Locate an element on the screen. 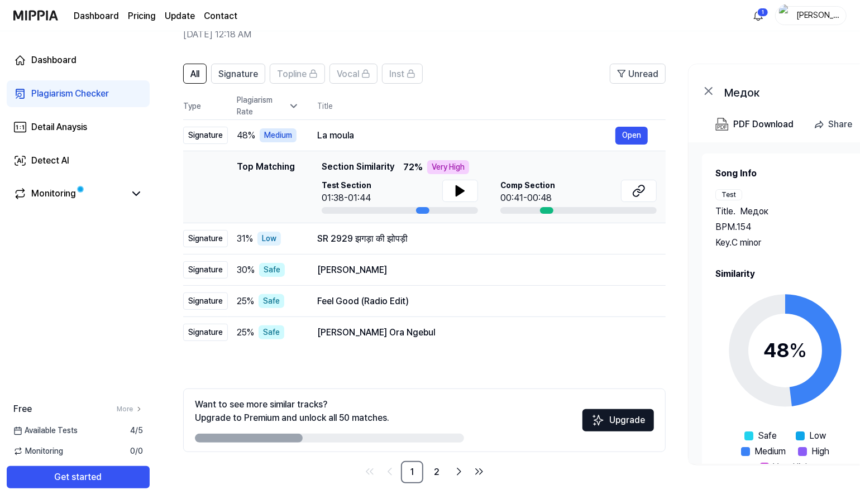  a: Contact is located at coordinates (220, 16).